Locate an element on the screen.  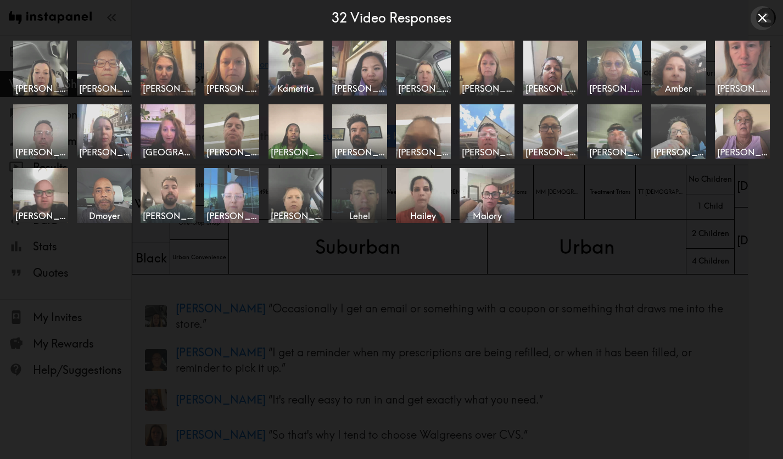
a: Dmoyer is located at coordinates (104, 196).